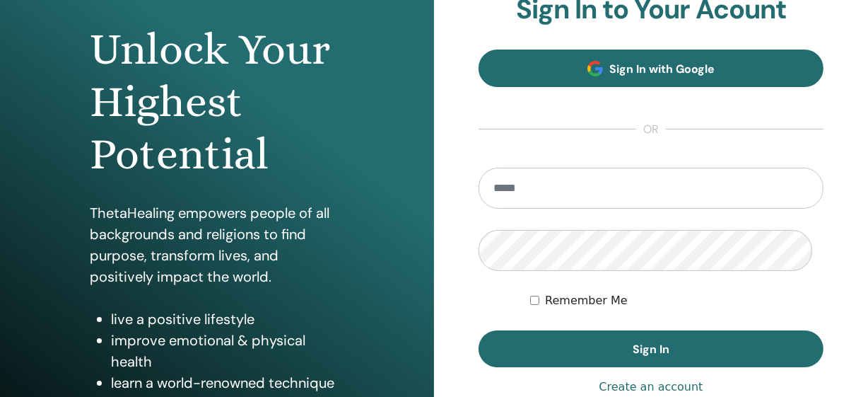  Describe the element at coordinates (651, 68) in the screenshot. I see `a: Sign In with Google` at that location.